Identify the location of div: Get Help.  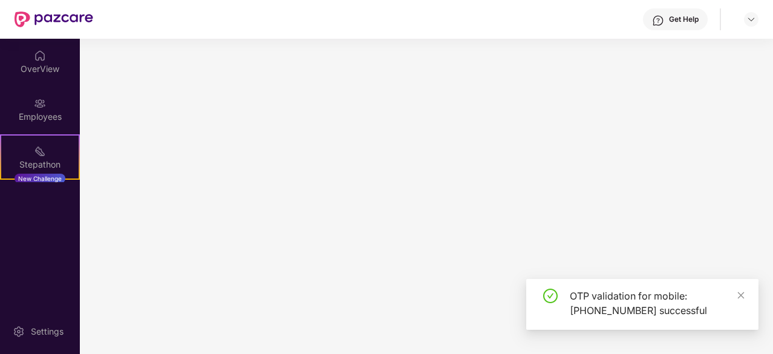
(684, 19).